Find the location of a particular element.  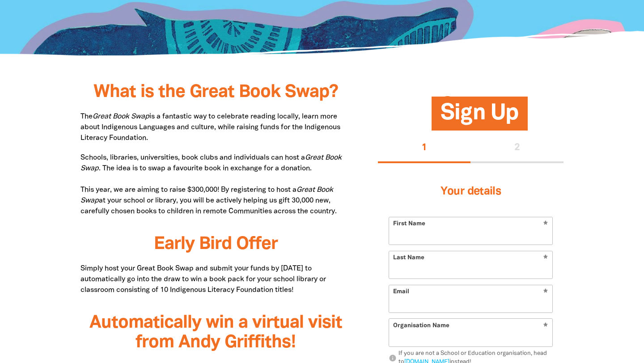

span: What is the Great Book Swap? is located at coordinates (216, 92).